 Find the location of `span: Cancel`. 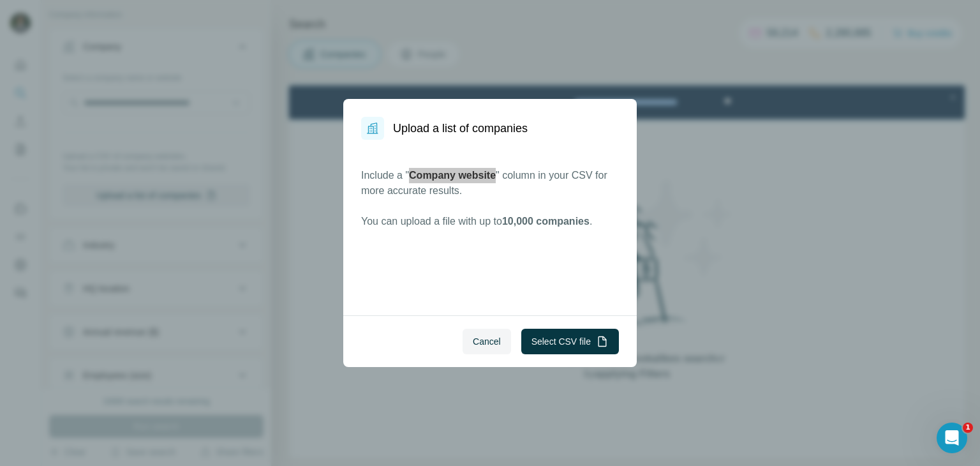

span: Cancel is located at coordinates (487, 341).